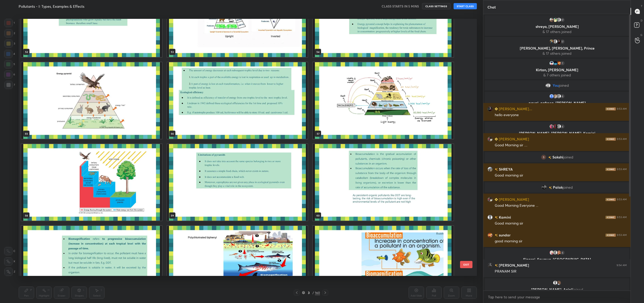 Image resolution: width=644 pixels, height=303 pixels. What do you see at coordinates (544, 187) in the screenshot?
I see `img: 263a5e4a9cc547eab5c6372774758b6f.jpg` at bounding box center [544, 187].